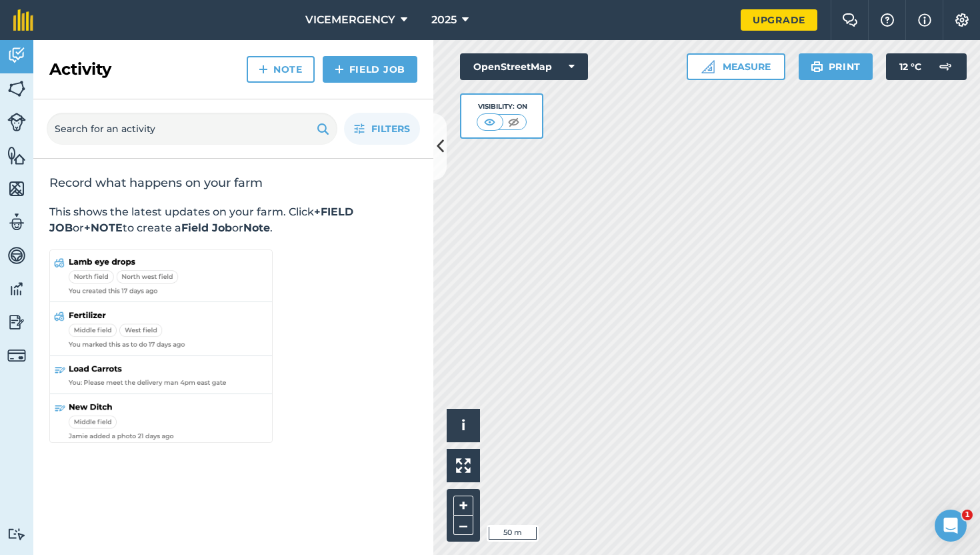  Describe the element at coordinates (382, 129) in the screenshot. I see `button: Filters` at that location.